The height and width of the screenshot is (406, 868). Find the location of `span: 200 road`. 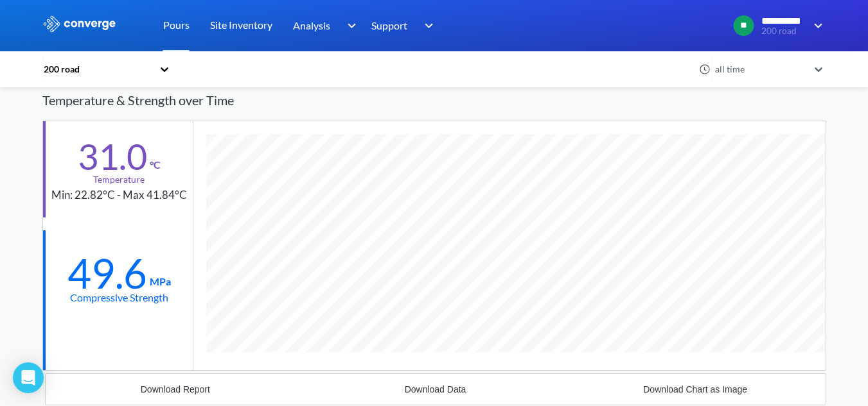

span: 200 road is located at coordinates (783, 30).